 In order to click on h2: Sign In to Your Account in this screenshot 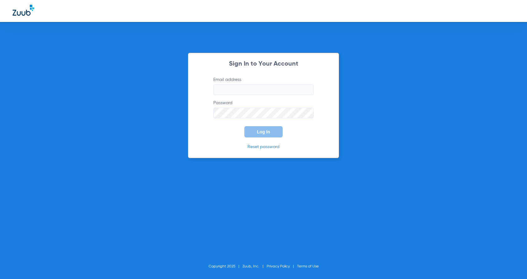, I will do `click(263, 64)`.